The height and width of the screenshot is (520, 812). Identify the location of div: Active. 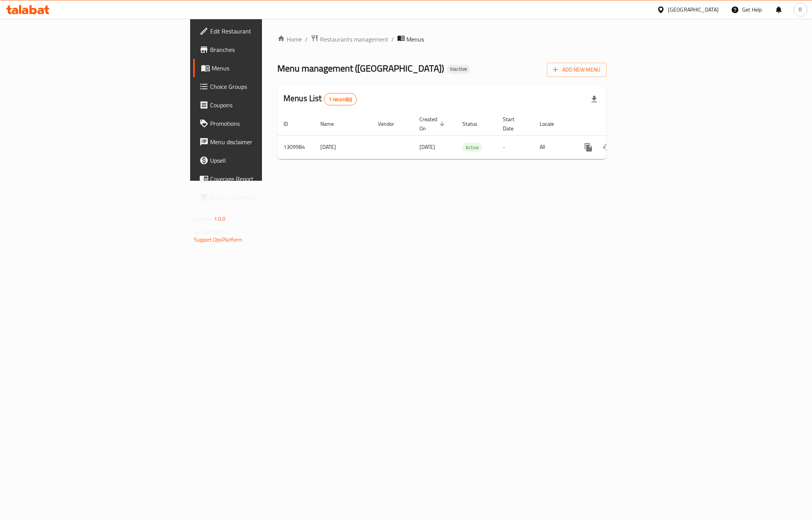
(472, 147).